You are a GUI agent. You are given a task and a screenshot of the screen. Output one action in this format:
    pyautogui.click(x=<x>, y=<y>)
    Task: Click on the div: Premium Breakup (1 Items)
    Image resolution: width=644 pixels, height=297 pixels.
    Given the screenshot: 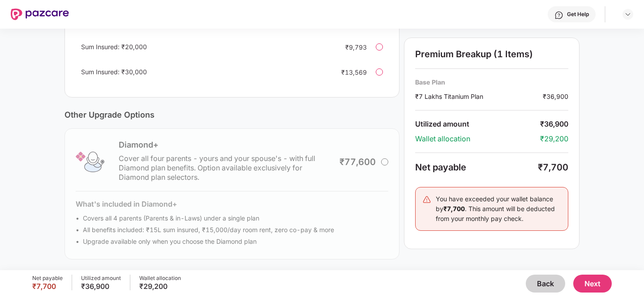 What is the action you would take?
    pyautogui.click(x=492, y=54)
    